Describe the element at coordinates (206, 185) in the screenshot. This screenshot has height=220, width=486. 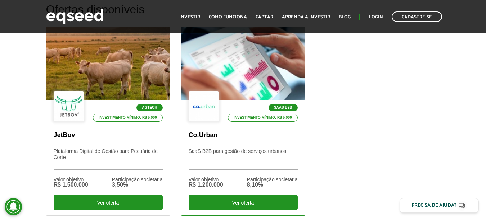
I see `div: R$ 1.200.000` at that location.